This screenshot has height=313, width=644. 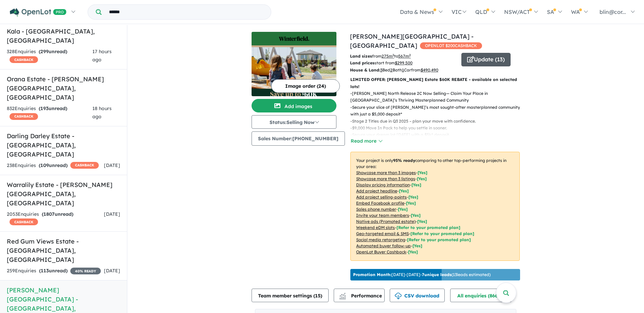 I want to click on u: Add project selling-points, so click(x=381, y=197).